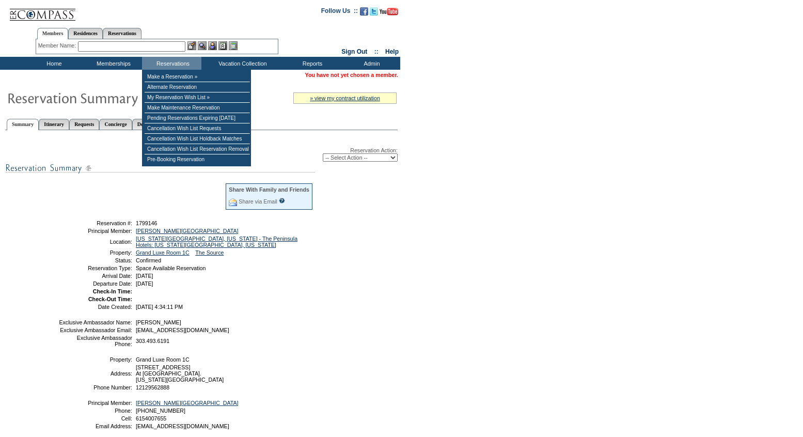 The width and height of the screenshot is (803, 437). What do you see at coordinates (95, 387) in the screenshot?
I see `td: Phone Number:` at bounding box center [95, 387].